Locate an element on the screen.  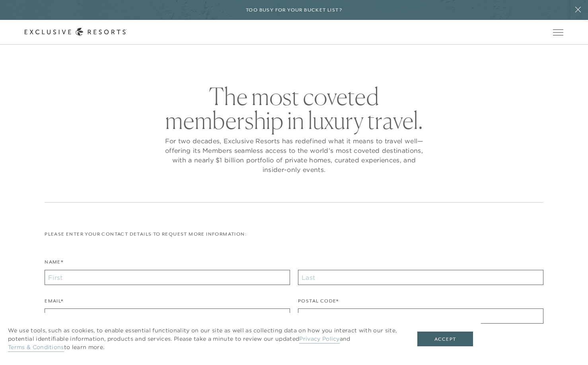
input: name@example.com is located at coordinates (167, 316).